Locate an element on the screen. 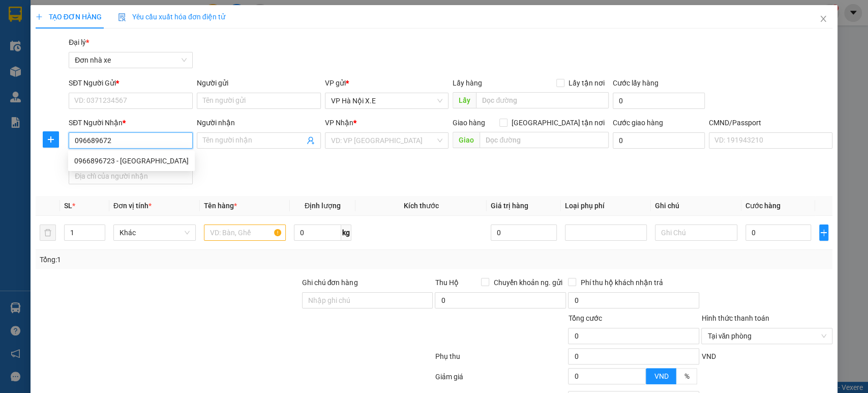 This screenshot has height=393, width=868. span: Đại lý is located at coordinates (79, 42).